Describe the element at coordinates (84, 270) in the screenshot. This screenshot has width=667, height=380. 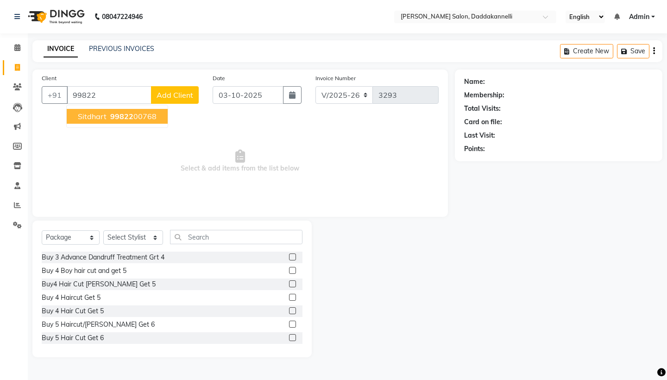
I see `div: Buy 4 Boy hair cut and get 5` at that location.